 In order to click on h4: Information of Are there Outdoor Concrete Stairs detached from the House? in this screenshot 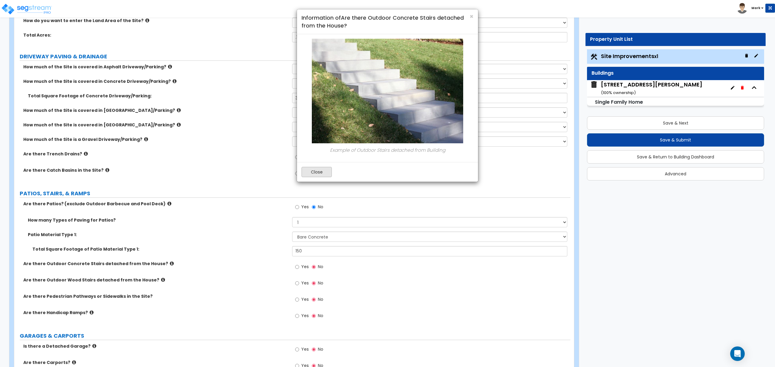, I will do `click(387, 21)`.